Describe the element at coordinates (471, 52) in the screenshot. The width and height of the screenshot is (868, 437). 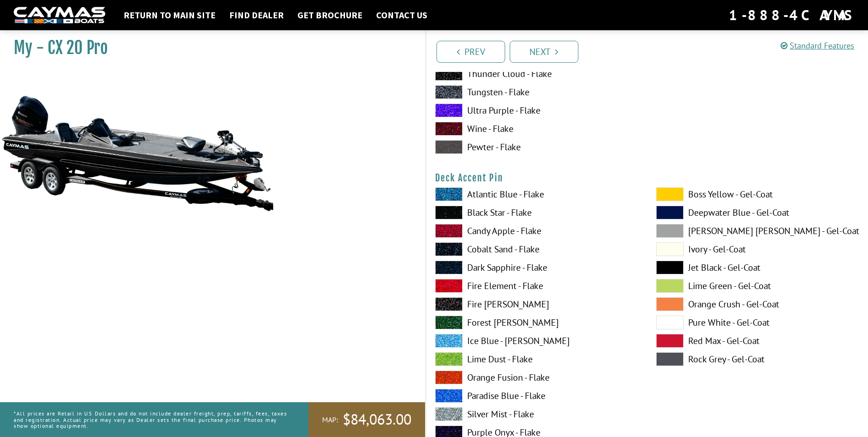
I see `a: Prev` at that location.